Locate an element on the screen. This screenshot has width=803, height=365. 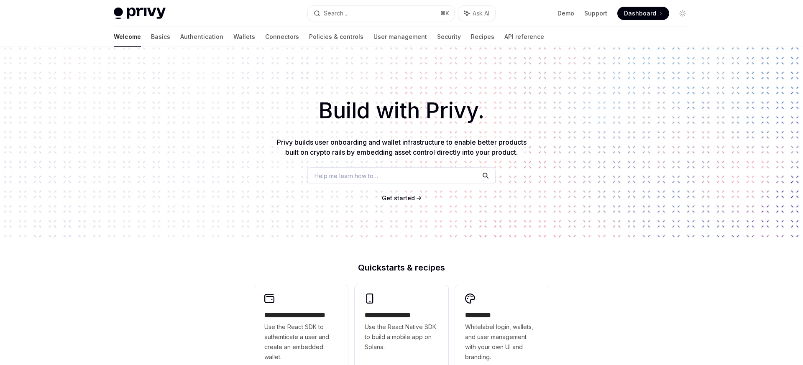
a: Wallets is located at coordinates (244, 37).